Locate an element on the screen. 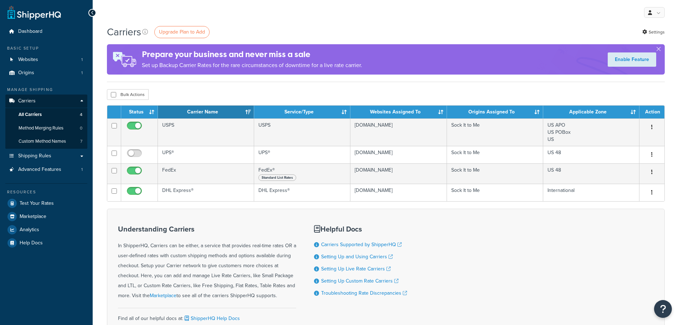 The image size is (679, 325). span: 4 is located at coordinates (81, 114).